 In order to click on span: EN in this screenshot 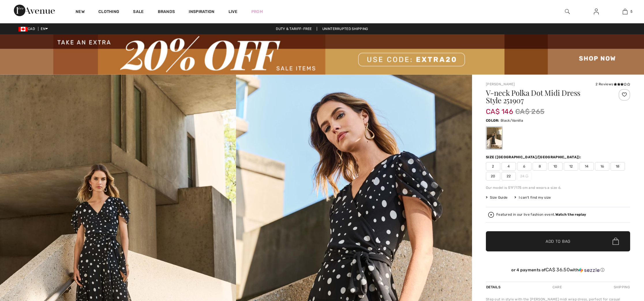, I will do `click(44, 28)`.